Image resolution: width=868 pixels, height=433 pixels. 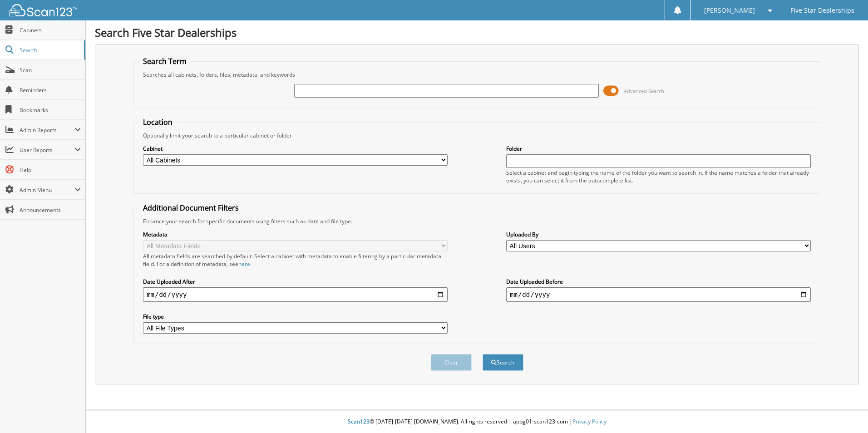 I want to click on button: Clear, so click(x=451, y=362).